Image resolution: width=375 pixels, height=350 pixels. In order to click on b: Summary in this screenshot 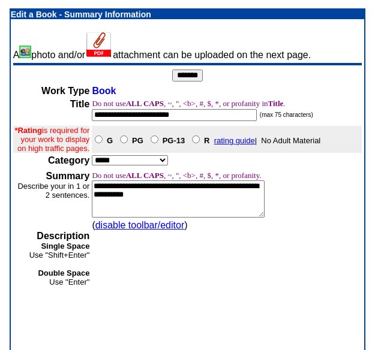, I will do `click(67, 176)`.